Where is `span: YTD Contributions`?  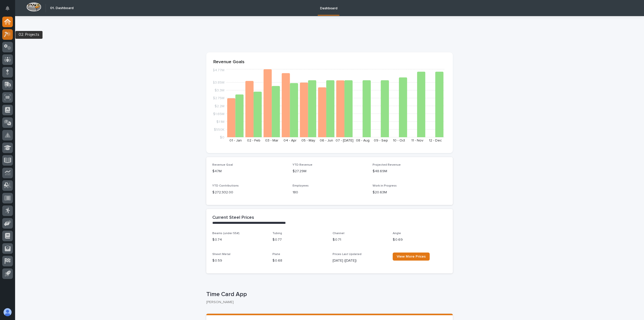 span: YTD Contributions is located at coordinates (225, 186).